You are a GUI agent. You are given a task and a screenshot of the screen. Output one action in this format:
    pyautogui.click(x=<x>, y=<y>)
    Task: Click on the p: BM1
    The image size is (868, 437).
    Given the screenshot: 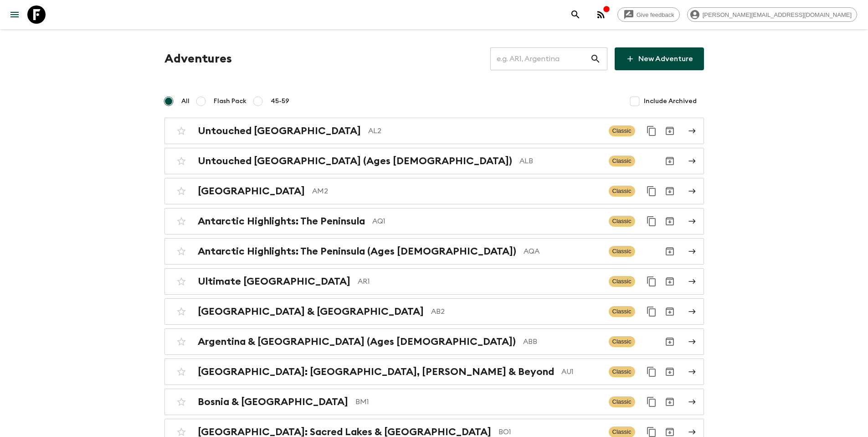 What is the action you would take?
    pyautogui.click(x=478, y=402)
    